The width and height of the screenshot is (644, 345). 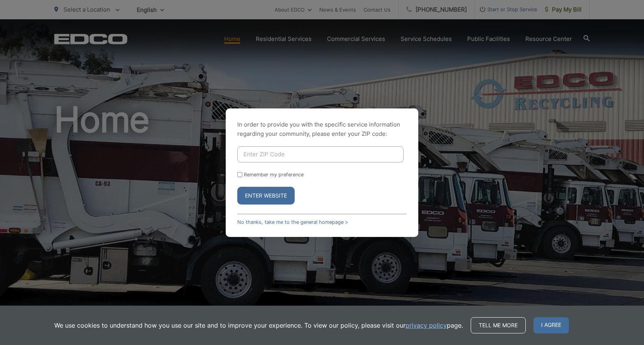 What do you see at coordinates (552, 325) in the screenshot?
I see `span: I agree` at bounding box center [552, 325].